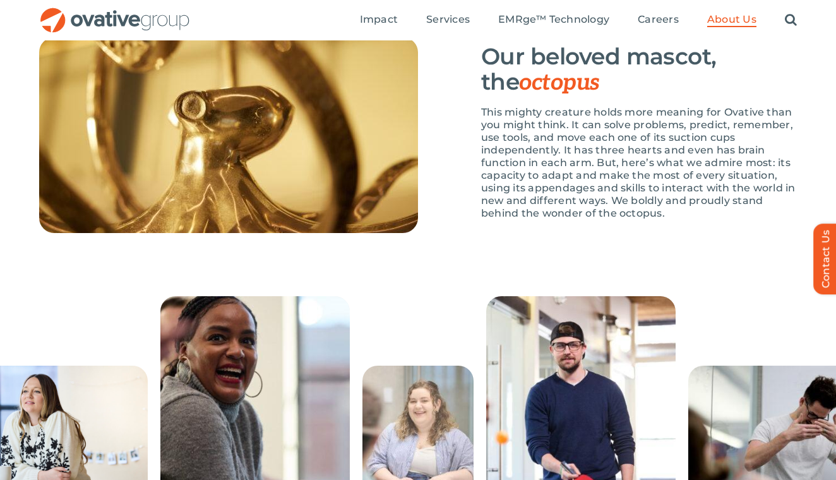 This screenshot has height=480, width=836. I want to click on a: Services, so click(447, 20).